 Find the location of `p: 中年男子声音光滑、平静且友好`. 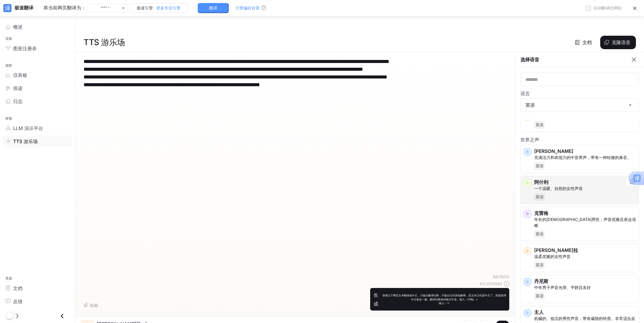

p: 中年男子声音光滑、平静且友好 is located at coordinates (585, 287).